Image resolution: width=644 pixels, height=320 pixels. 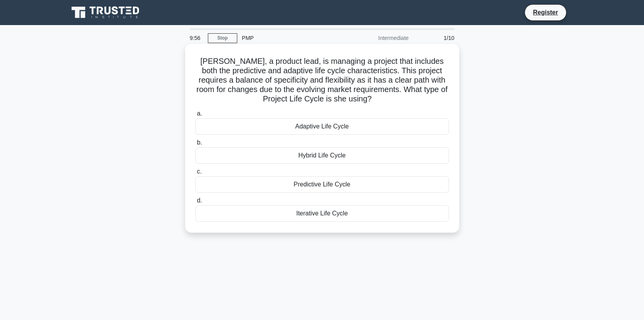 I want to click on div: 9:56, so click(x=197, y=38).